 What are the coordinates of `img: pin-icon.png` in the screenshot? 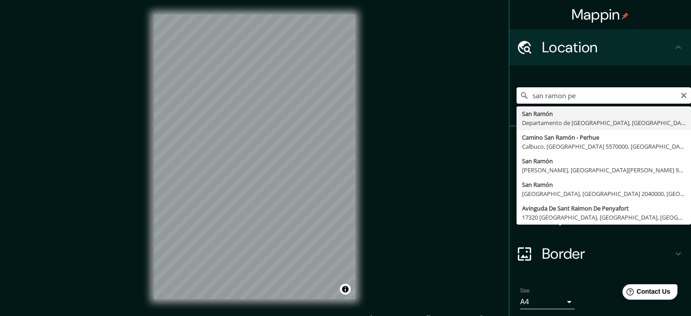 It's located at (625, 16).